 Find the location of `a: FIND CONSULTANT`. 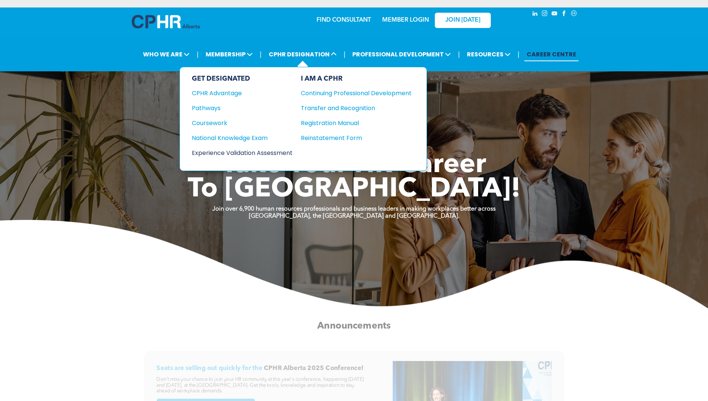

a: FIND CONSULTANT is located at coordinates (344, 20).